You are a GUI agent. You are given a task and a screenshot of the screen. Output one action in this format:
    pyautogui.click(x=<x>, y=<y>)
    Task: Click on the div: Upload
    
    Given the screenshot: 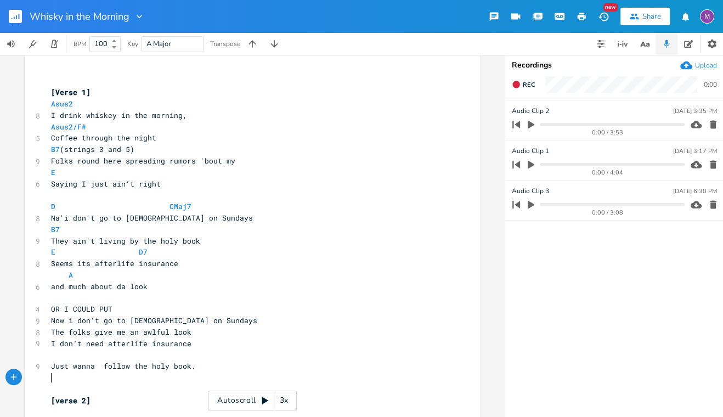 What is the action you would take?
    pyautogui.click(x=706, y=65)
    